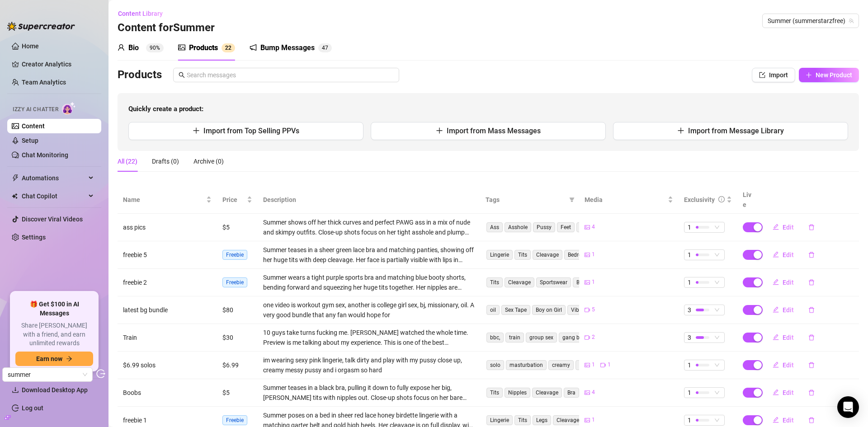 The height and width of the screenshot is (427, 868). Describe the element at coordinates (572, 392) in the screenshot. I see `span: Bra` at that location.